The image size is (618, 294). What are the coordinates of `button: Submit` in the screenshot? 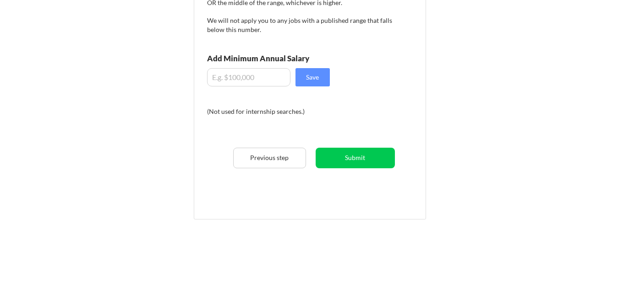 It's located at (355, 158).